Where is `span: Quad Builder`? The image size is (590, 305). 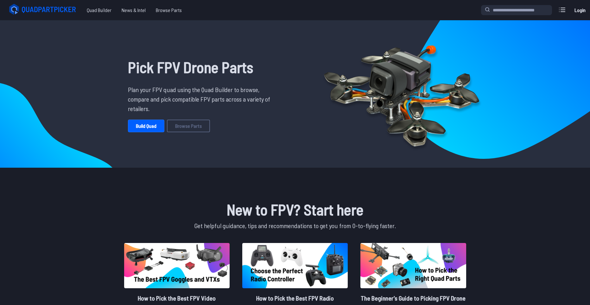 span: Quad Builder is located at coordinates (99, 10).